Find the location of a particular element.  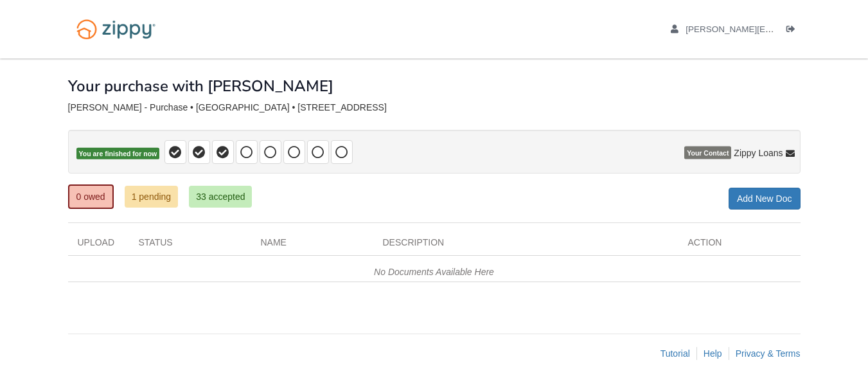

div: Name is located at coordinates (312, 246).